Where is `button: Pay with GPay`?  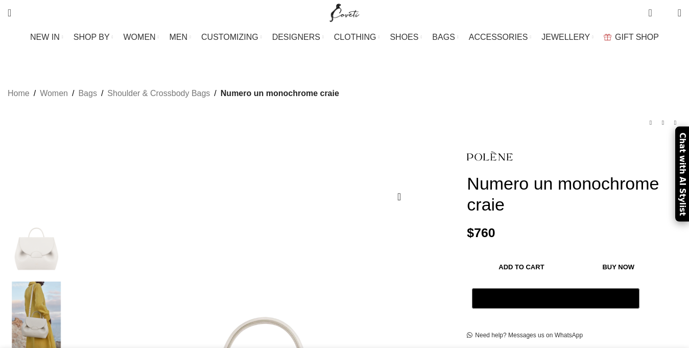
button: Pay with GPay is located at coordinates (555, 298).